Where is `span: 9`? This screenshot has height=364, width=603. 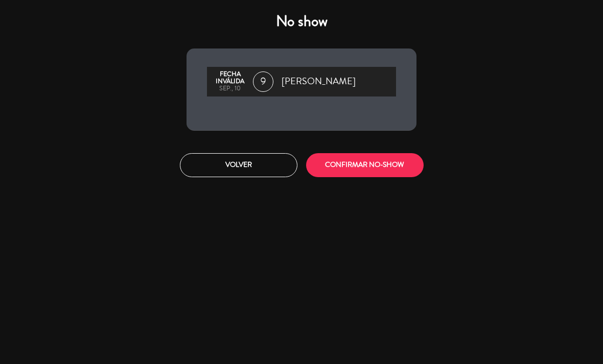 span: 9 is located at coordinates (263, 82).